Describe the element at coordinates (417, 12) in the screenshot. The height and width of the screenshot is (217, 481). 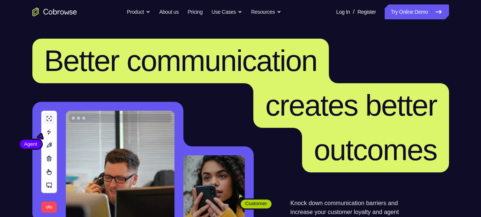
I see `a: Try Online Demo` at that location.